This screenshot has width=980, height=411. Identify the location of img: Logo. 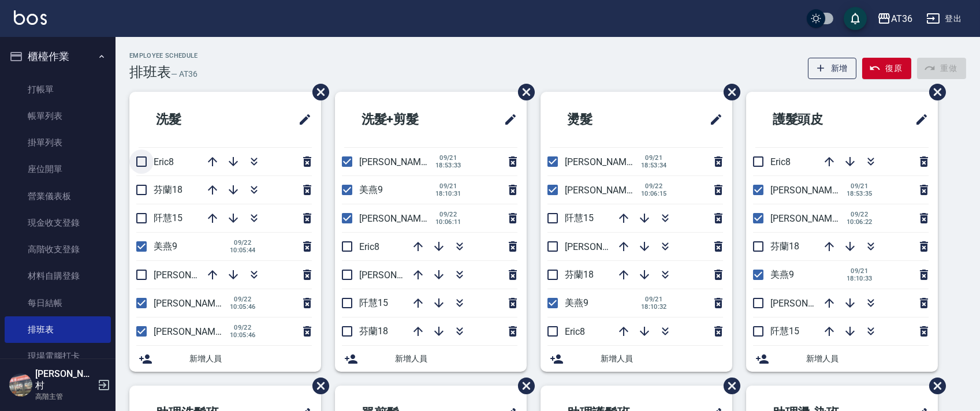
(30, 17).